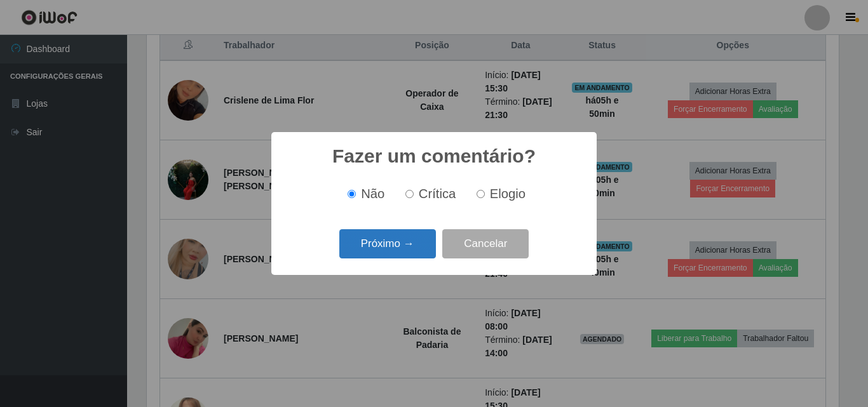  What do you see at coordinates (507, 193) in the screenshot?
I see `span: Elogio` at bounding box center [507, 193].